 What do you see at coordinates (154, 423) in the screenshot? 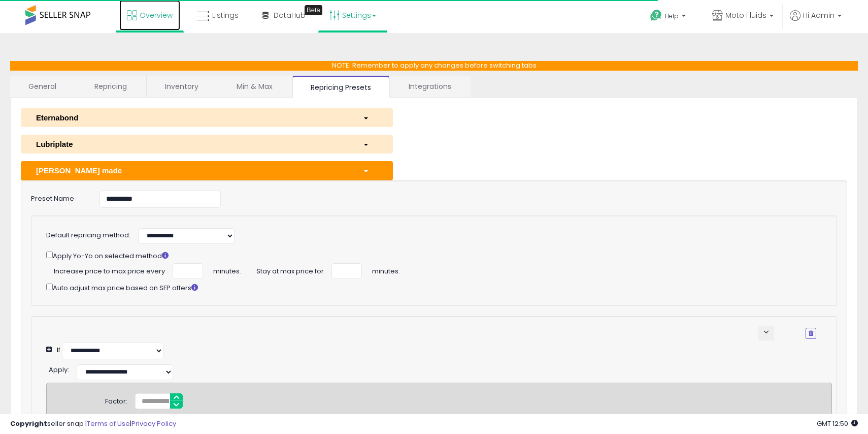
I see `a: Privacy Policy` at bounding box center [154, 423].